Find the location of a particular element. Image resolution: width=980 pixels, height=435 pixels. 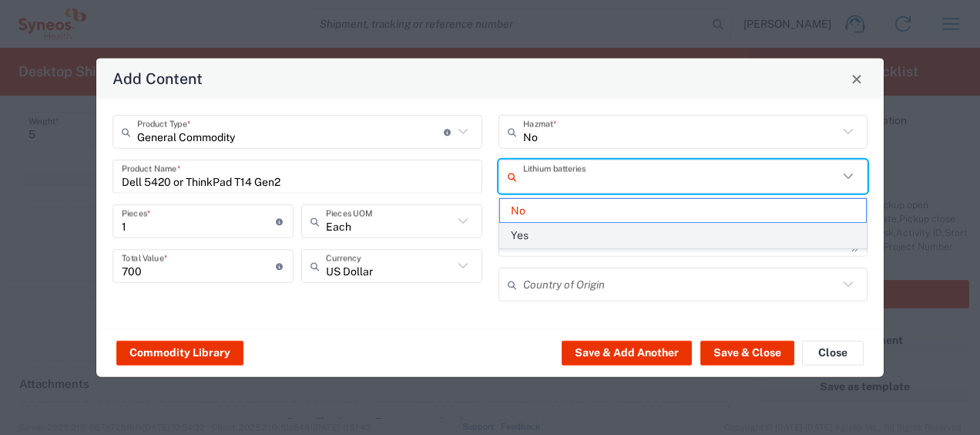

span: No is located at coordinates (683, 211).